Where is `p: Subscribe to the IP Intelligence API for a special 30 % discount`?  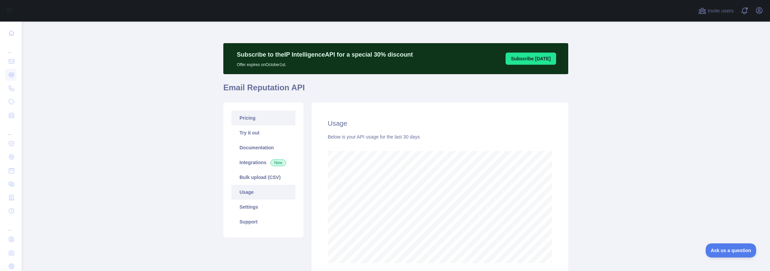 p: Subscribe to the IP Intelligence API for a special 30 % discount is located at coordinates (325, 55).